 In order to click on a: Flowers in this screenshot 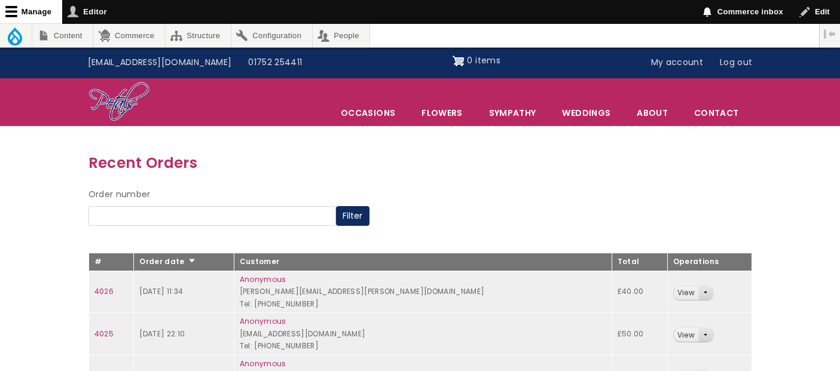, I will do `click(442, 113)`.